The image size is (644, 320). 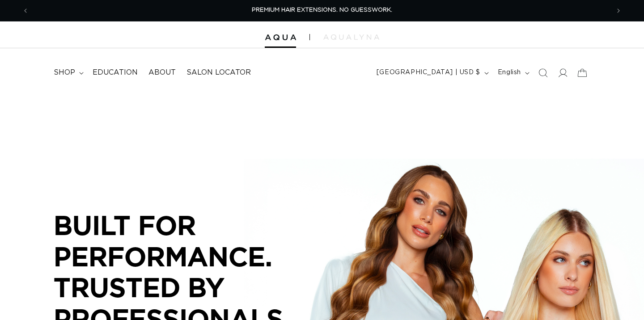 What do you see at coordinates (618, 11) in the screenshot?
I see `button: Next announcement` at bounding box center [618, 11].